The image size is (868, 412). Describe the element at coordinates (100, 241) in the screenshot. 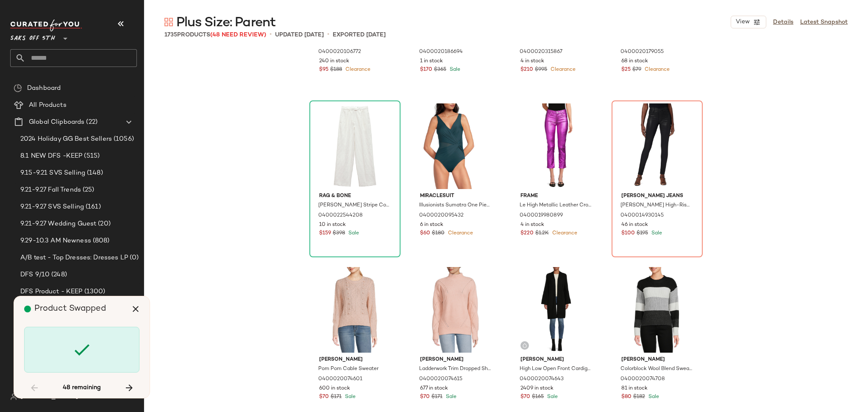

I see `span: (808)` at that location.